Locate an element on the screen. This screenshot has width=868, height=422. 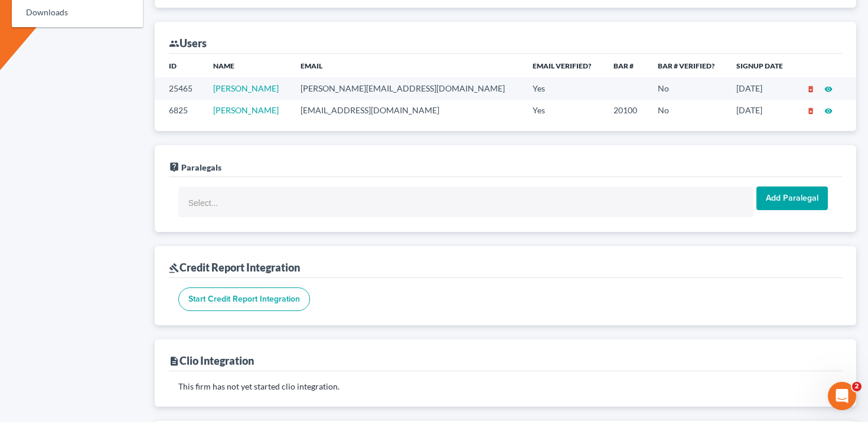
input: Start Credit Report Integration is located at coordinates (244, 299).